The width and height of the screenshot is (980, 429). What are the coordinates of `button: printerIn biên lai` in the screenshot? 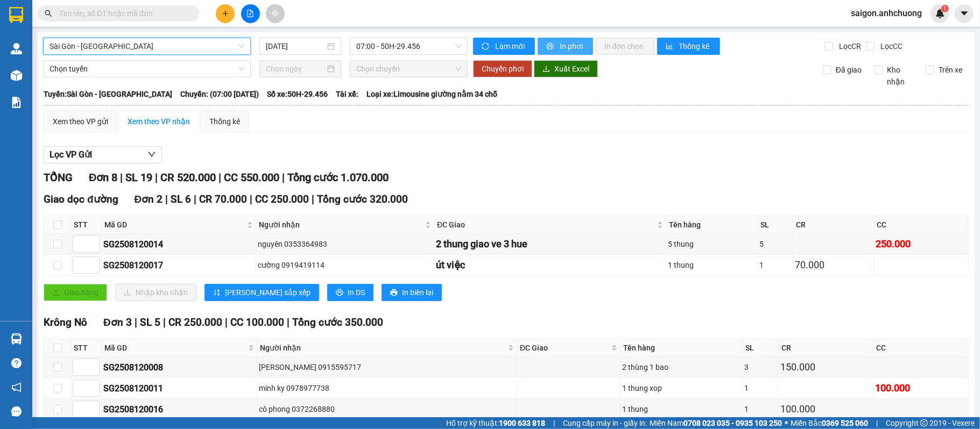 It's located at (412, 292).